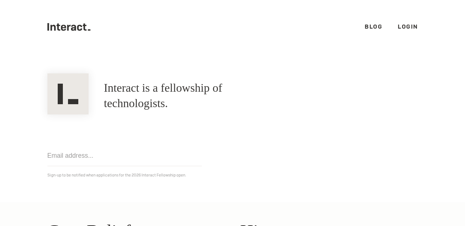  I want to click on h1: Interact is a fellowship of technologists., so click(191, 96).